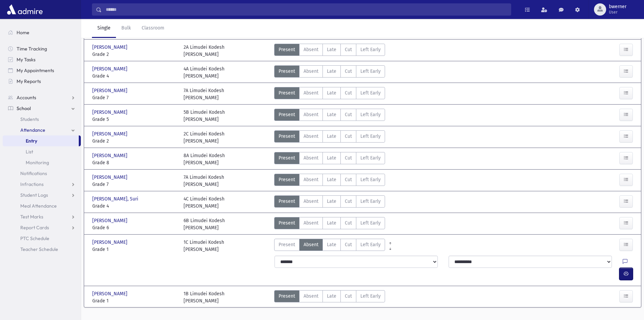 Image resolution: width=644 pixels, height=320 pixels. Describe the element at coordinates (35, 227) in the screenshot. I see `span: Report Cards` at that location.